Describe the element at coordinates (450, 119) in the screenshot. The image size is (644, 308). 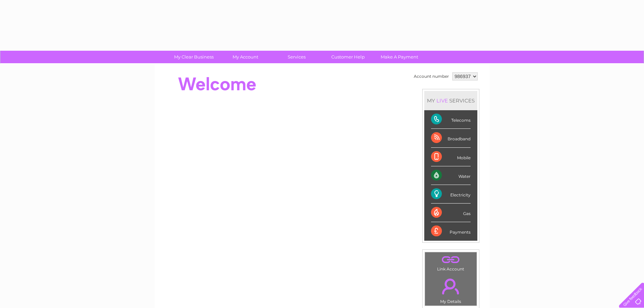
I see `div: Telecoms` at that location.